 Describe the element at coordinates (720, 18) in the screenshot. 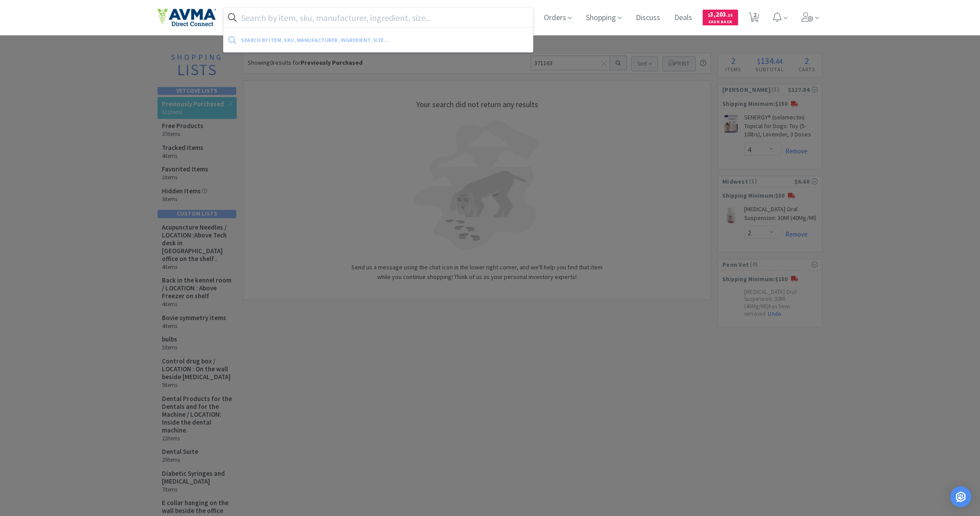

I see `a: $3,203.15Cash Back` at that location.